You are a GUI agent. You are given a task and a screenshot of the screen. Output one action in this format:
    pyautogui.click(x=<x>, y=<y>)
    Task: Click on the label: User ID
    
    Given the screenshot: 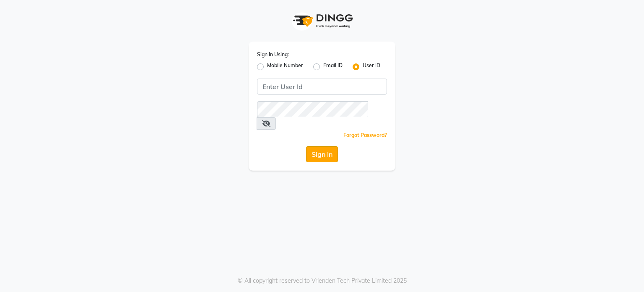 What is the action you would take?
    pyautogui.click(x=371, y=67)
    